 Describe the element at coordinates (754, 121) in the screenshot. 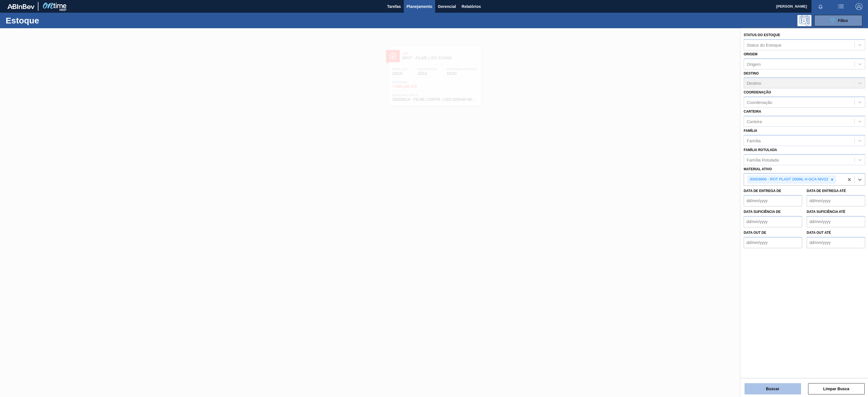

I see `div: Carteira` at that location.